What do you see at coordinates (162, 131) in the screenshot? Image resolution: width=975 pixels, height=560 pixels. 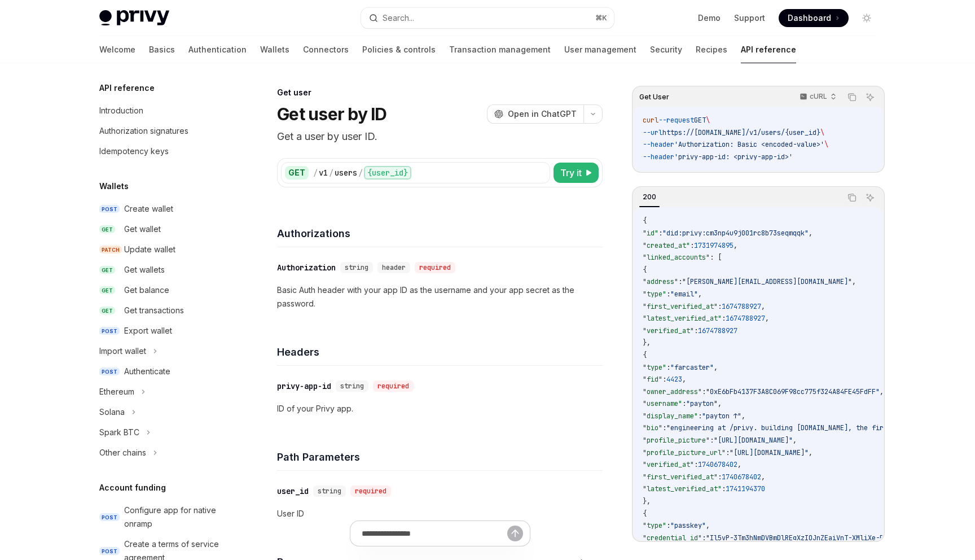 I see `a: Authorization signatures` at bounding box center [162, 131].